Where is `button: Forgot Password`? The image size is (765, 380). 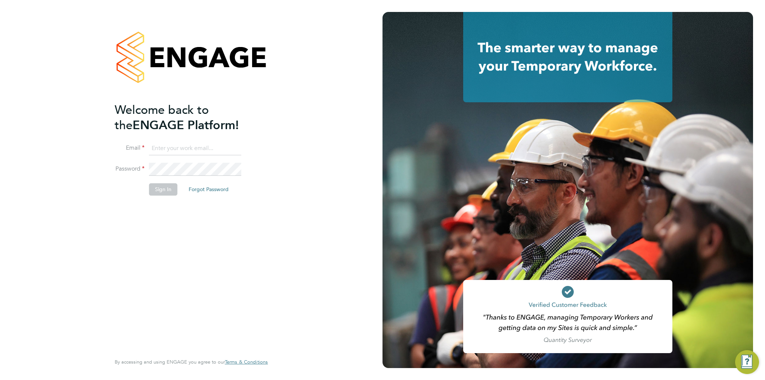 button: Forgot Password is located at coordinates (208, 189).